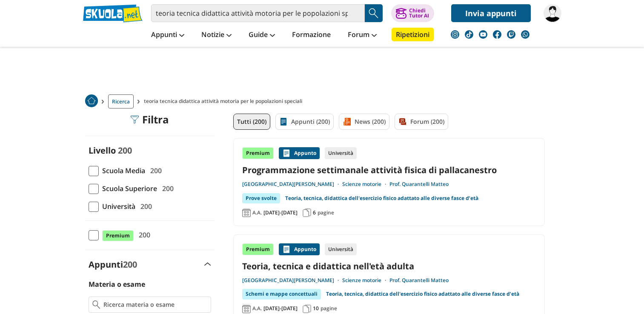 This screenshot has width=644, height=314. Describe the element at coordinates (91, 101) in the screenshot. I see `a: Home` at that location.